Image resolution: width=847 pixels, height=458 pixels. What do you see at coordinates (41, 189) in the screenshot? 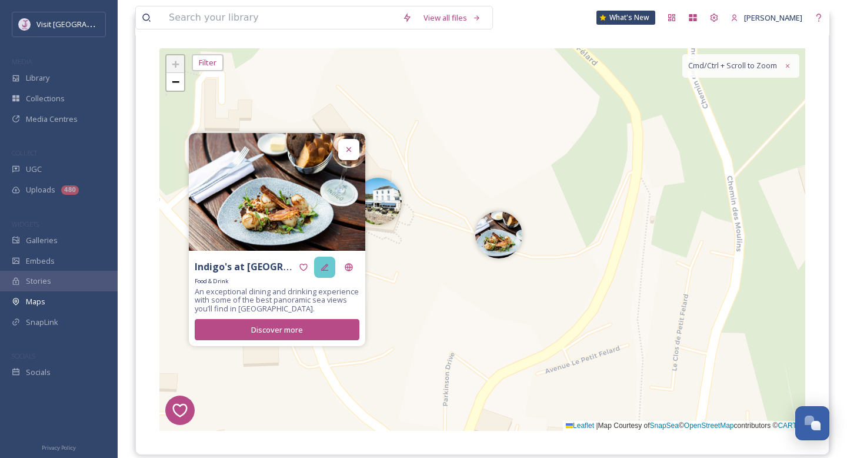
I see `span: Uploads` at bounding box center [41, 189].